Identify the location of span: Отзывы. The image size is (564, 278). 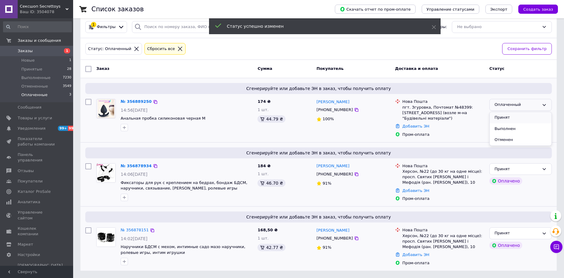
(26, 171).